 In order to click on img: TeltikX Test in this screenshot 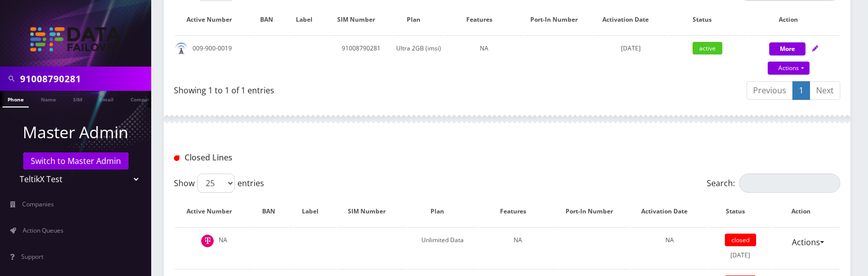, I will do `click(75, 40)`.